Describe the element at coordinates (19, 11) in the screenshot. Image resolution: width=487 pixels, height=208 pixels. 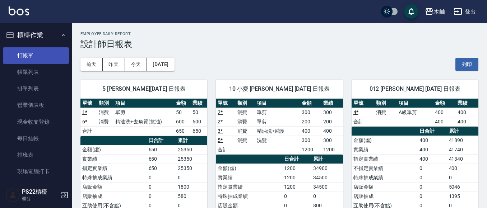
I see `img: Logo` at that location.